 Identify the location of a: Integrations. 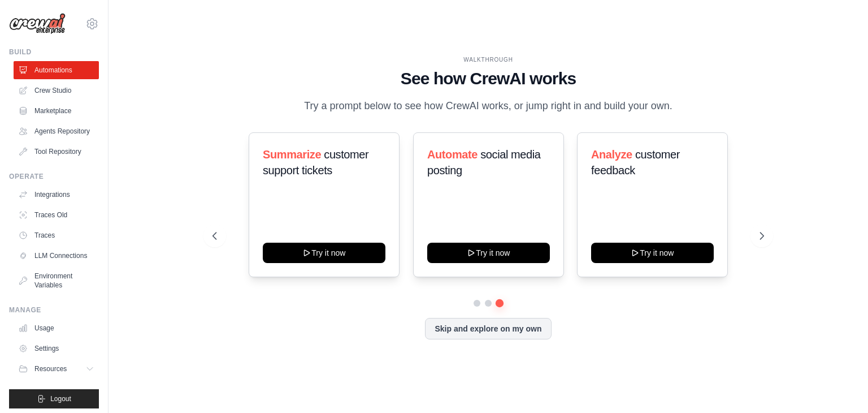
(56, 195).